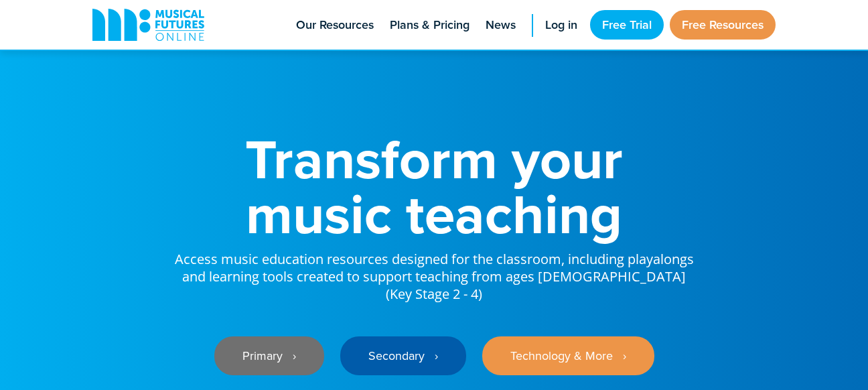  Describe the element at coordinates (434, 186) in the screenshot. I see `h1: Transform your music teaching` at that location.